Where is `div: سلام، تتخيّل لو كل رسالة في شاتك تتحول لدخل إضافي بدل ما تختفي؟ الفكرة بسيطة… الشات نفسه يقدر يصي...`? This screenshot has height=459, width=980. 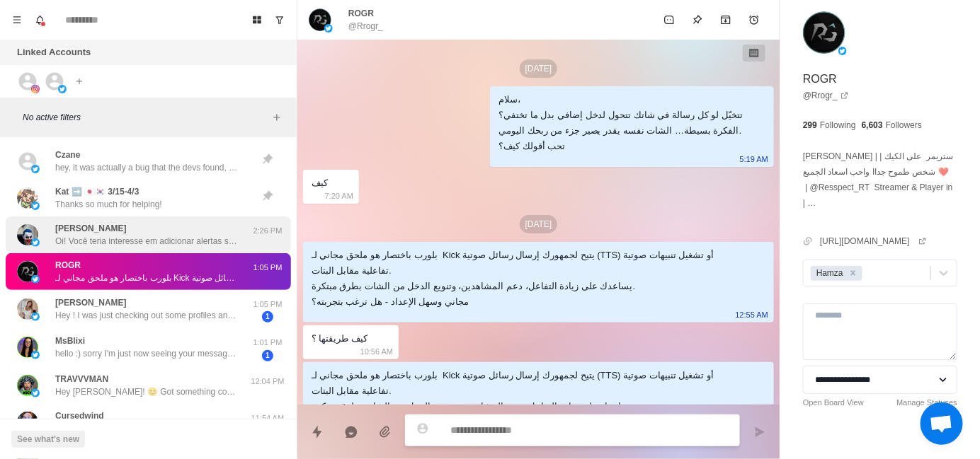 div: سلام، تتخيّل لو كل رسالة في شاتك تتحول لدخل إضافي بدل ما تختفي؟ الفكرة بسيطة… الشات نفسه يقدر يصي... is located at coordinates (620, 123).